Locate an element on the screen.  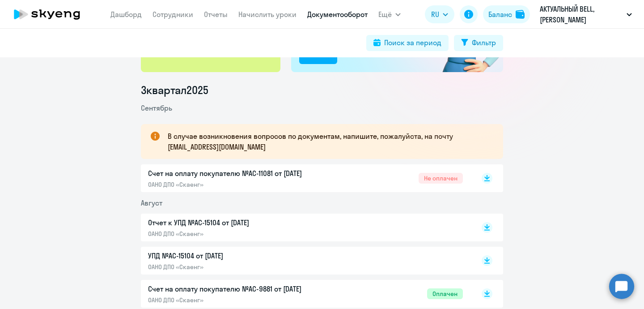
button: Фильтр is located at coordinates (479, 43).